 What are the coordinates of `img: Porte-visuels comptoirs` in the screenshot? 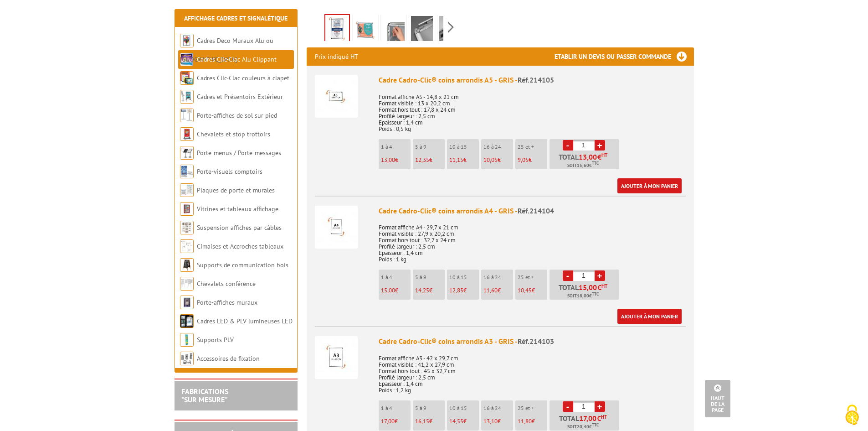 It's located at (187, 171).